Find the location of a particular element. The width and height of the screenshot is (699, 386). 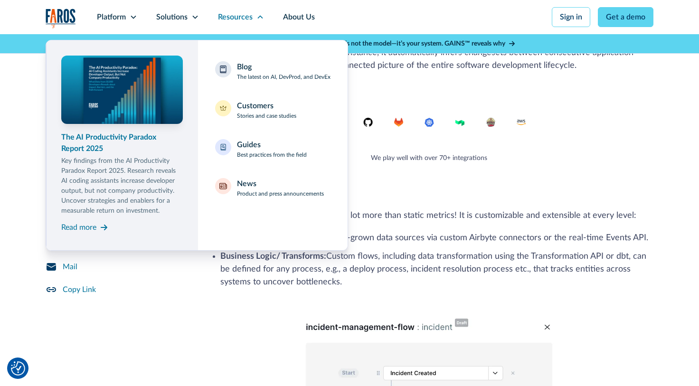

a: Sign in is located at coordinates (571, 17).